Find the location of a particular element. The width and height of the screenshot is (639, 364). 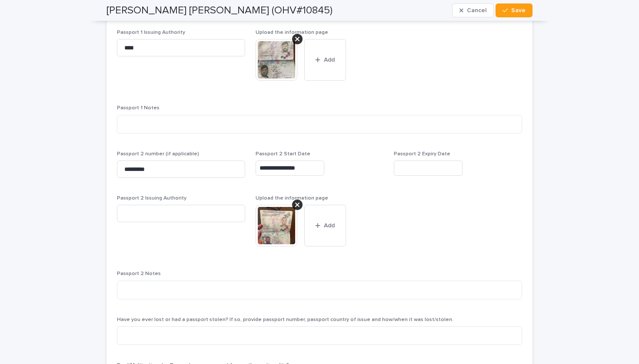

span: Passport 2 Issuing Authority is located at coordinates (152, 198).